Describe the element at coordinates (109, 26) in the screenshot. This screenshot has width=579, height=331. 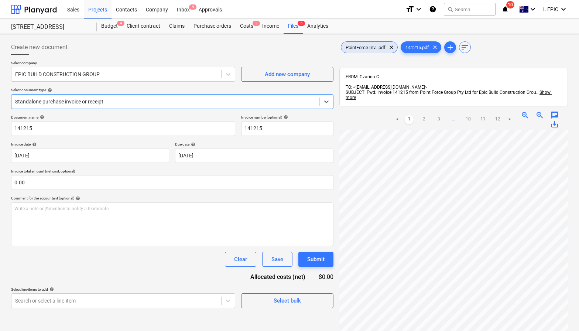
I see `a: Budget4` at that location.